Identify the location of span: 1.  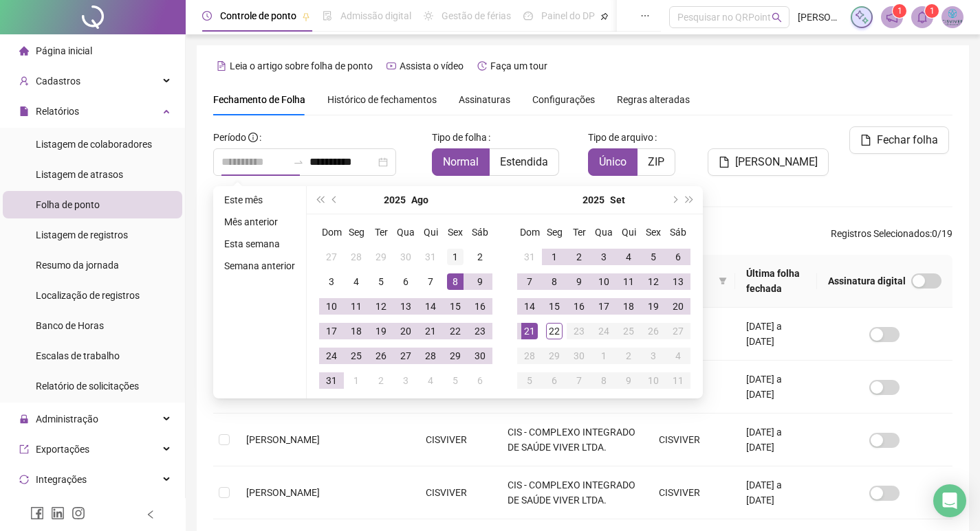
(931, 11).